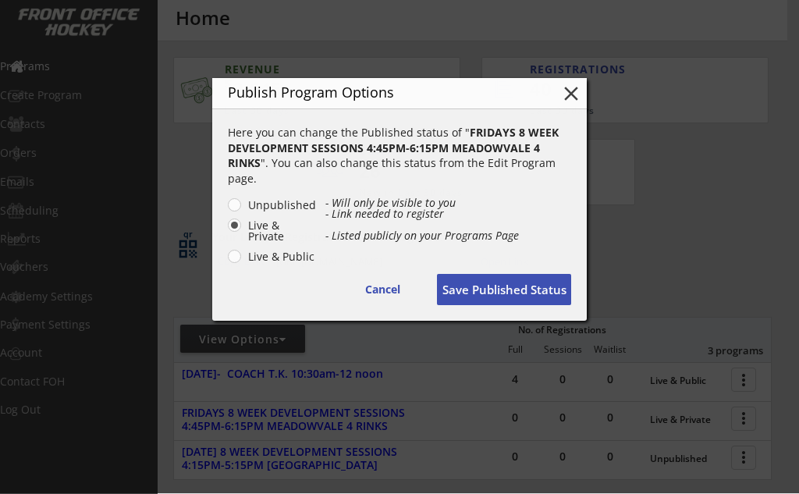 The height and width of the screenshot is (494, 799). Describe the element at coordinates (395, 147) in the screenshot. I see `strong: FRIDAYS 8 WEEK DEVELOPMENT SESSIONS 4:45PM-6:15PM MEADOWVALE 4 RINKS` at that location.